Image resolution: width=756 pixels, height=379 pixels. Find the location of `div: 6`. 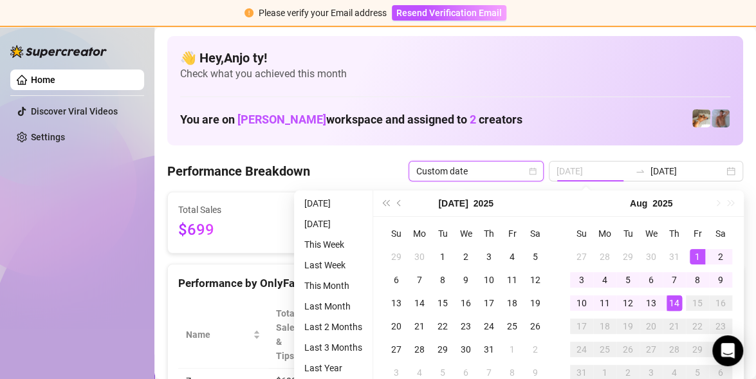

div: 6 is located at coordinates (651, 280).